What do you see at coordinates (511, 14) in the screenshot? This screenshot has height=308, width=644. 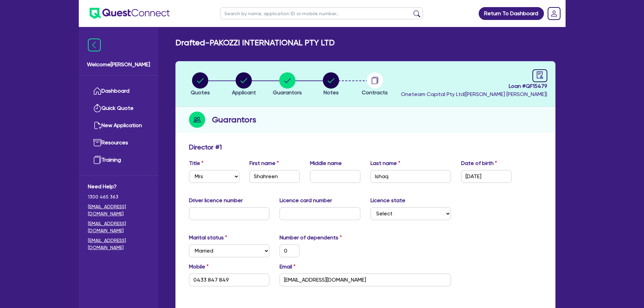 I see `a: Return To Dashboard` at bounding box center [511, 14].